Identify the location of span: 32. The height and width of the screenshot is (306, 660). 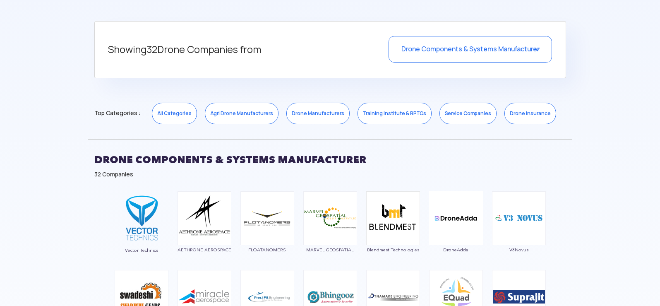
(152, 49).